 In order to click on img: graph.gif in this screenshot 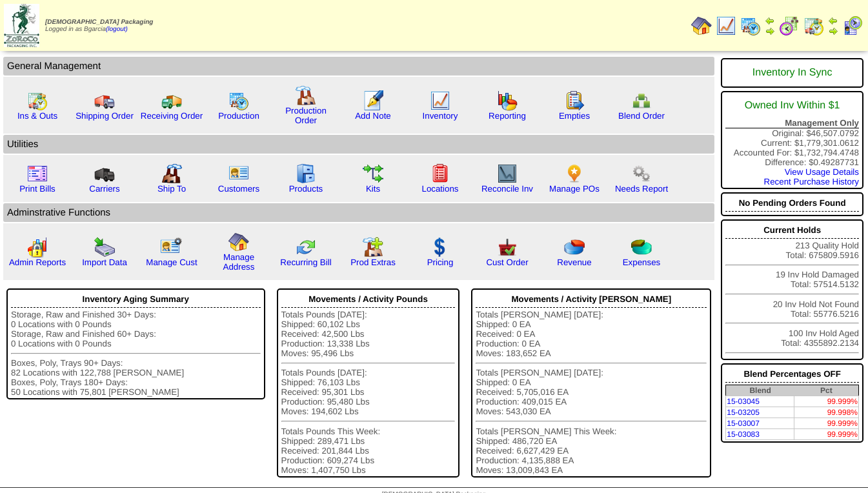, I will do `click(507, 100)`.